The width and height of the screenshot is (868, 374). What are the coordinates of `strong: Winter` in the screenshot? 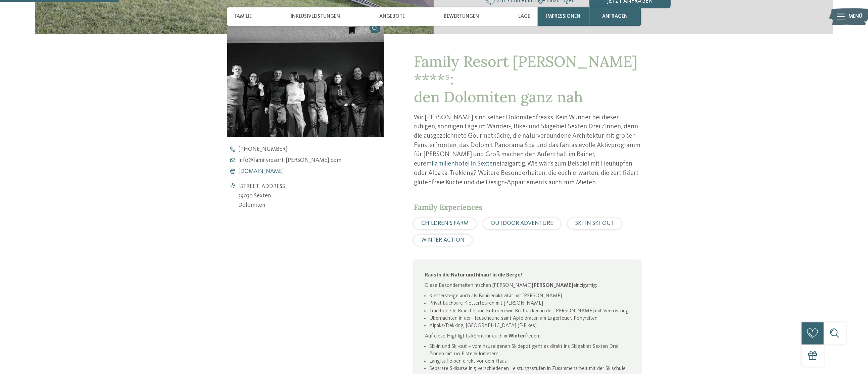 It's located at (517, 336).